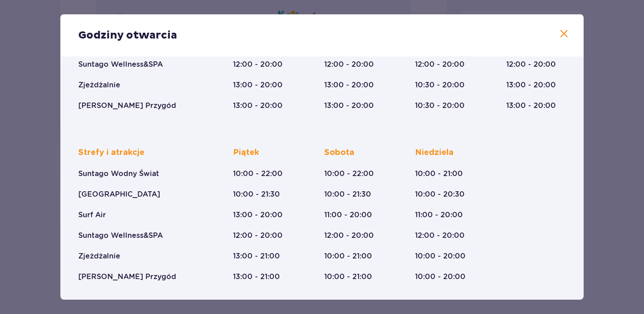 The image size is (644, 314). I want to click on p: Godziny otwarcia, so click(127, 36).